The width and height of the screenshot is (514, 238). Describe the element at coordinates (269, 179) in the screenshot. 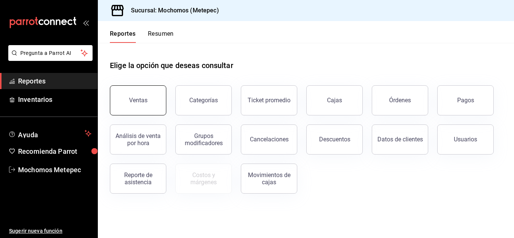

I see `button: Movimientos de cajas` at that location.